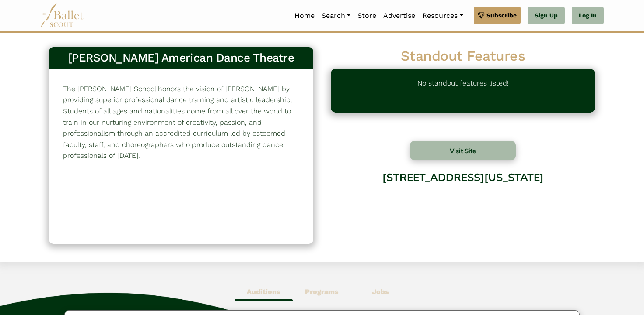  I want to click on a: Subscribe, so click(497, 16).